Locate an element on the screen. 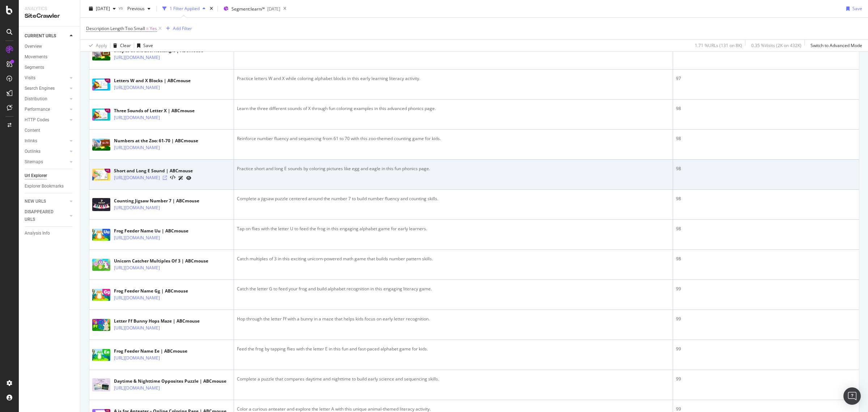 The image size is (868, 412). div: Analytics is located at coordinates (49, 9).